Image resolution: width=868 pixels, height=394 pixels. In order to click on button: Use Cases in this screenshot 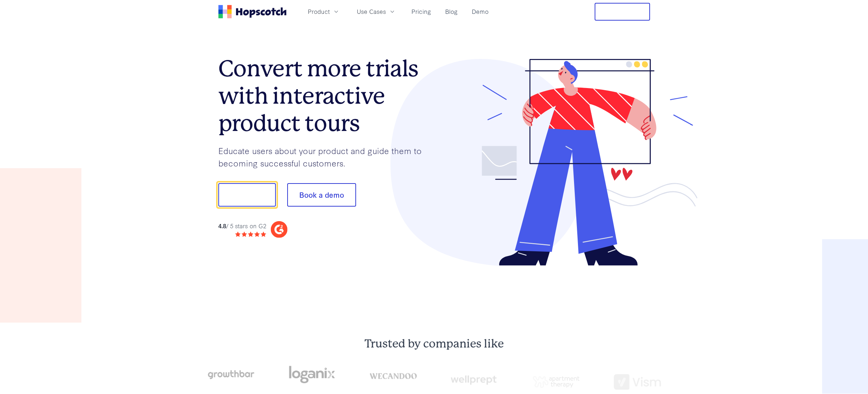, I will do `click(376, 11)`.